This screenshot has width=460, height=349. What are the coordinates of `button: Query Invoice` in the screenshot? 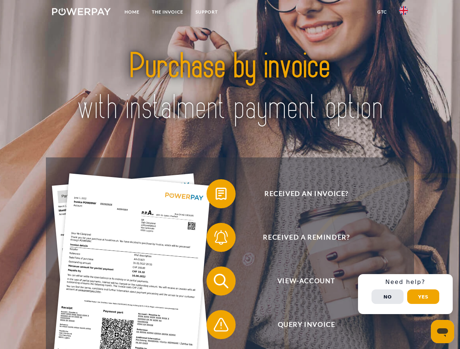 It's located at (301, 325).